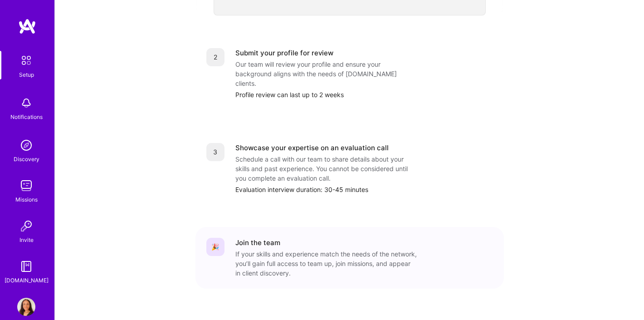  Describe the element at coordinates (26, 239) in the screenshot. I see `div: Invite` at that location.